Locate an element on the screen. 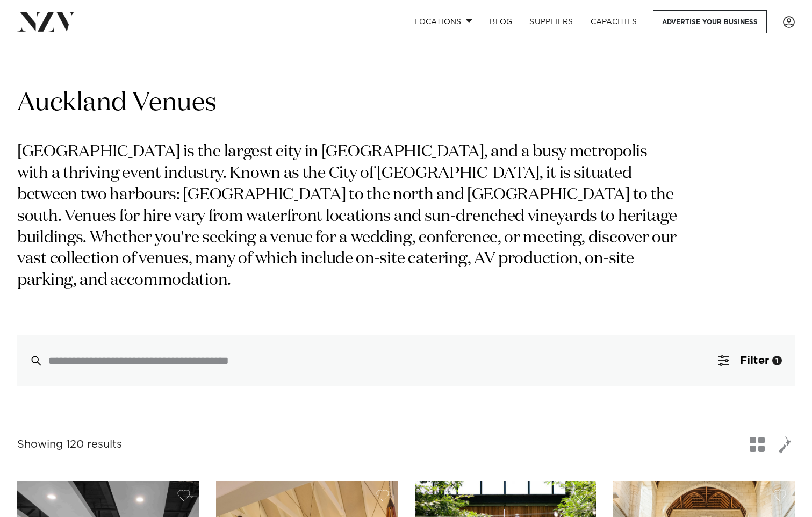 The height and width of the screenshot is (517, 812). button: Filter1 is located at coordinates (750, 361).